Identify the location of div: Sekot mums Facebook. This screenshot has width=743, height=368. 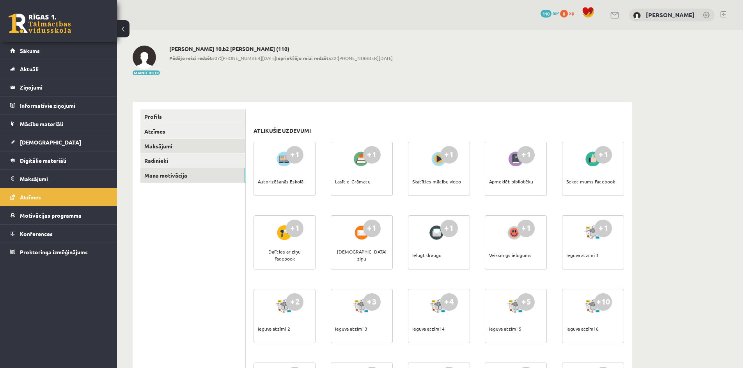
(590, 182).